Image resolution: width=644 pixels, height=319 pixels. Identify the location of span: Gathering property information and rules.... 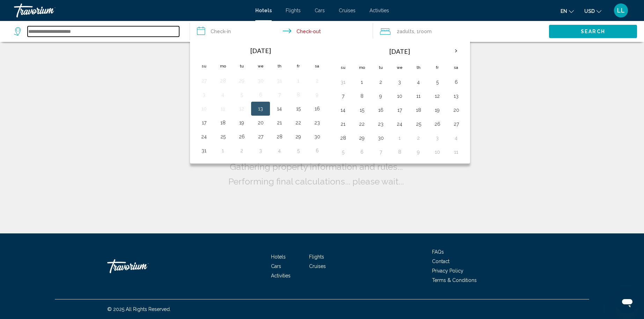
(316, 167).